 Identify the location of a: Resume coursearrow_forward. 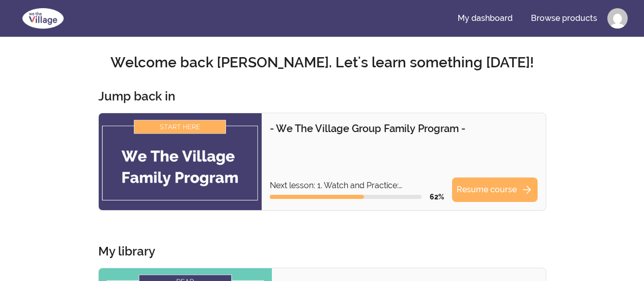
(495, 189).